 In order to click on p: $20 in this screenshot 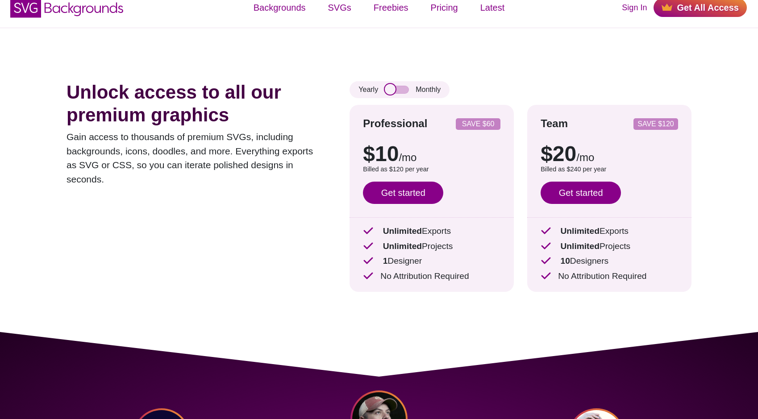, I will do `click(610, 154)`.